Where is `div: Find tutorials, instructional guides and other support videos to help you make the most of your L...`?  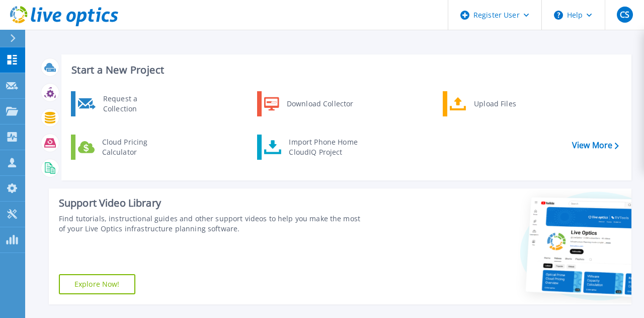 div: Find tutorials, instructional guides and other support videos to help you make the most of your L... is located at coordinates (210, 224).